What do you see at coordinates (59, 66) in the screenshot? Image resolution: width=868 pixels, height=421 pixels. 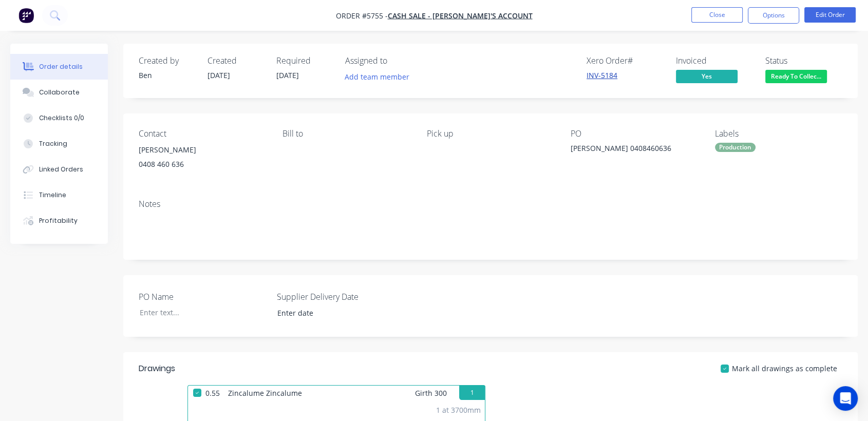 I see `button: Order details` at bounding box center [59, 66].